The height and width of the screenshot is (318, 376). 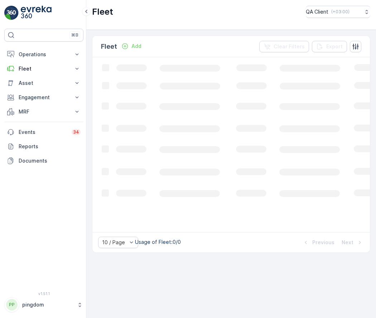 I want to click on p: MRF, so click(x=44, y=112).